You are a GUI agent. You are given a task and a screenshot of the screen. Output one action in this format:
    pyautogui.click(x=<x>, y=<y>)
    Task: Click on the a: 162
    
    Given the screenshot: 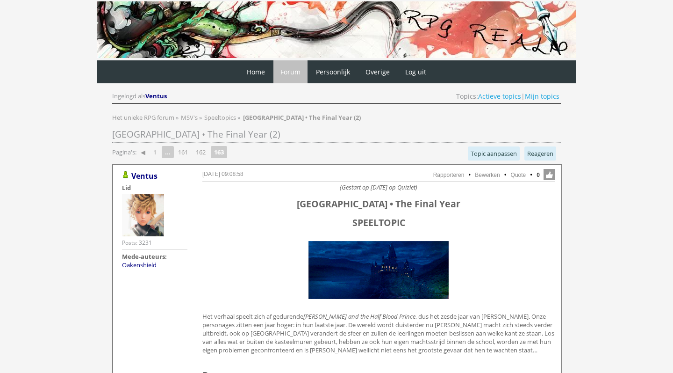 What is the action you would take?
    pyautogui.click(x=201, y=152)
    